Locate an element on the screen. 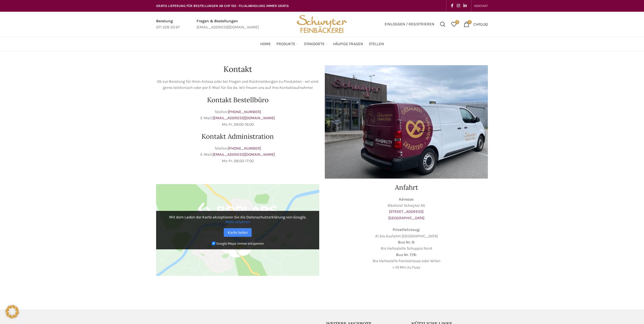  h2: Kontakt Bestellbüro is located at coordinates (237, 100).